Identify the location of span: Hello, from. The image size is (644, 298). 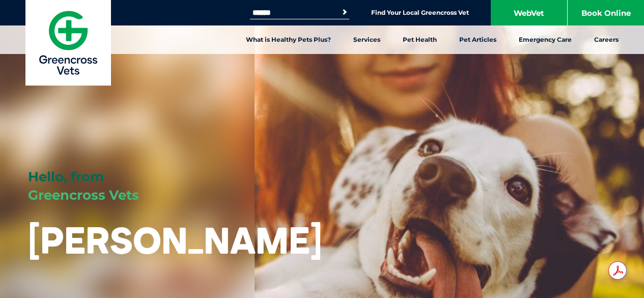
(65, 176).